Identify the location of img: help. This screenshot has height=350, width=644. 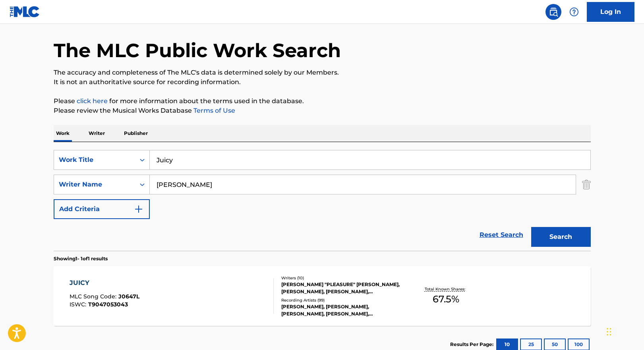
(574, 12).